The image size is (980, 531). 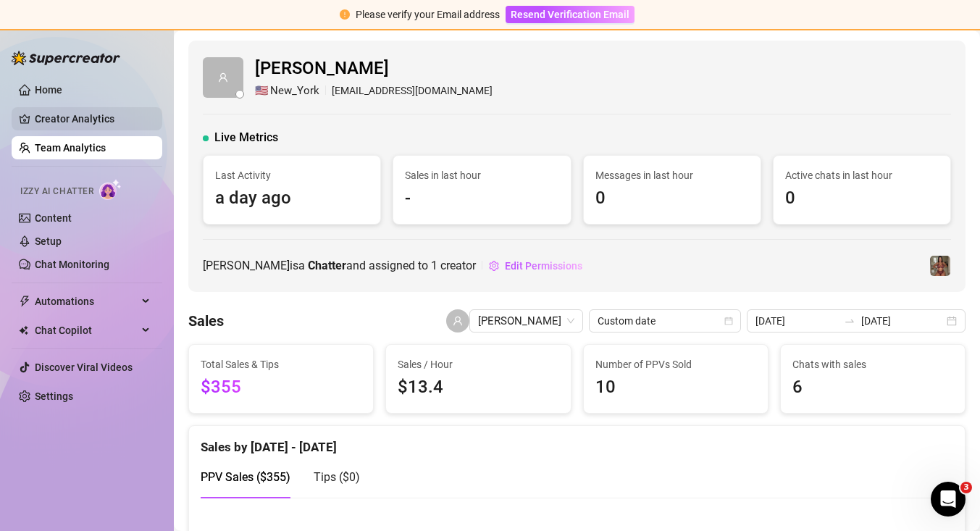 What do you see at coordinates (544, 266) in the screenshot?
I see `span: Edit Permissions` at bounding box center [544, 266].